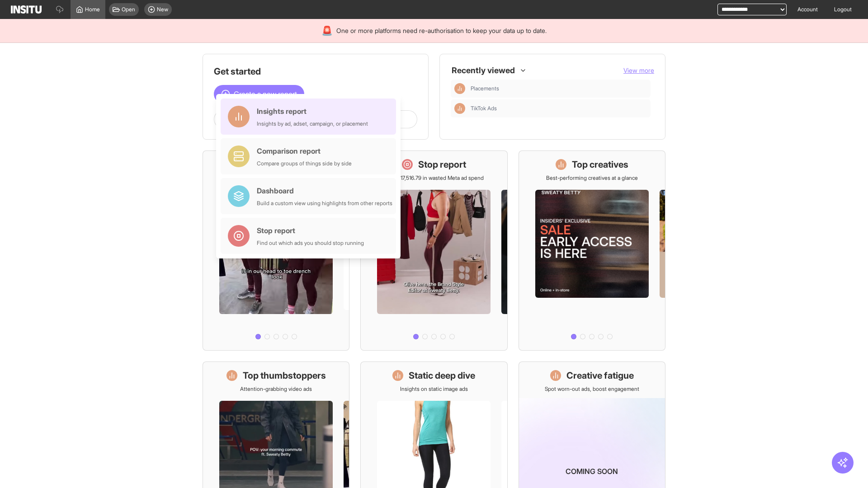  Describe the element at coordinates (316, 72) in the screenshot. I see `h1: Get started` at that location.